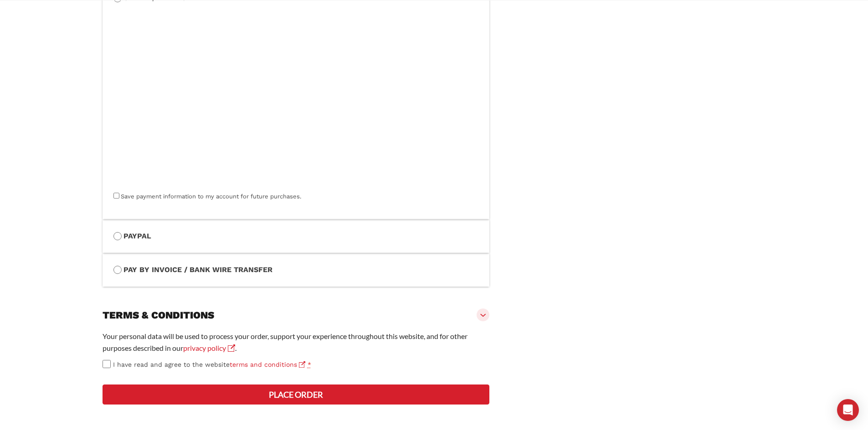  Describe the element at coordinates (296, 236) in the screenshot. I see `label: PayPal` at that location.